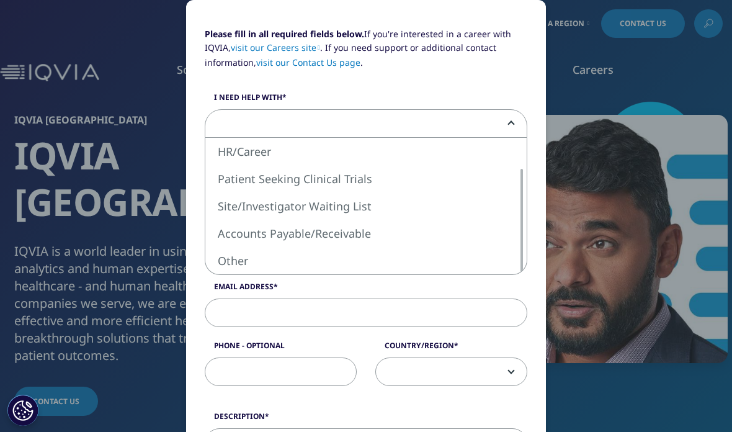 The height and width of the screenshot is (432, 732). I want to click on li: Accounts Payable/Receivable, so click(362, 233).